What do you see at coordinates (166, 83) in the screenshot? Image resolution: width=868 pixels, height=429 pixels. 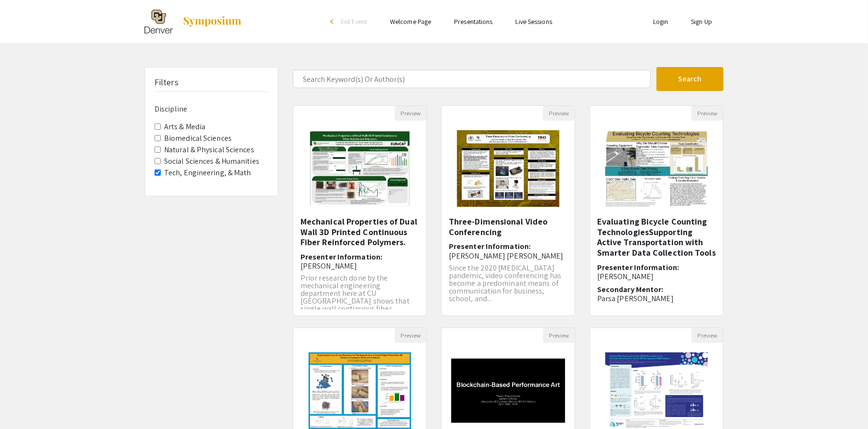 I see `h5: Filters` at bounding box center [166, 83].